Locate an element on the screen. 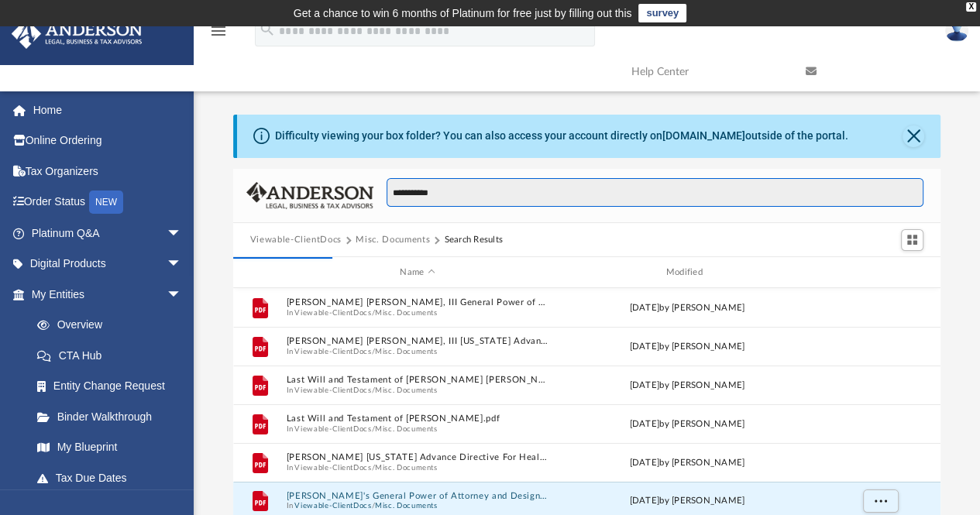 The height and width of the screenshot is (515, 980). a: My Entitiesarrow_drop_down is located at coordinates (107, 295).